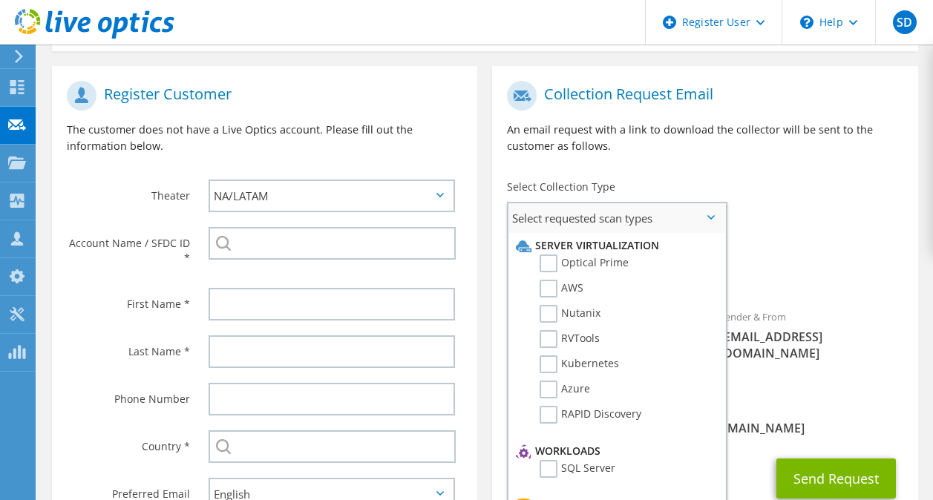  What do you see at coordinates (128, 300) in the screenshot?
I see `label: First Name *` at bounding box center [128, 300].